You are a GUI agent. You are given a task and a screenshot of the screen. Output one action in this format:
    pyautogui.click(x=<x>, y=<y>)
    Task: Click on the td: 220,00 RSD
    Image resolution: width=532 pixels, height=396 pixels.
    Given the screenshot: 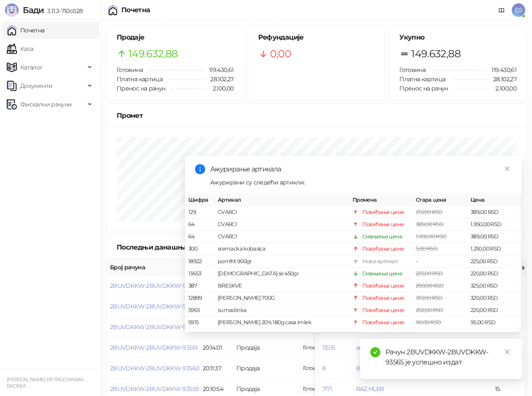 What is the action you would take?
    pyautogui.click(x=494, y=274)
    